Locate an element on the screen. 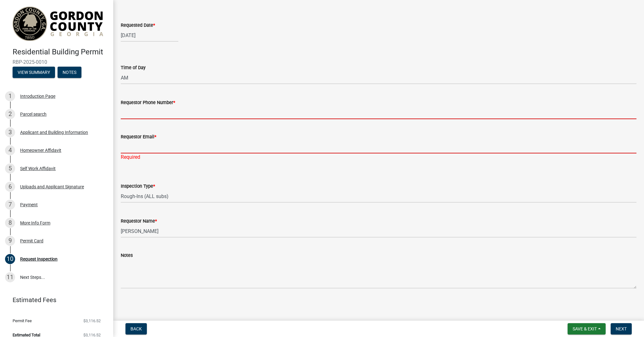 Image resolution: width=644 pixels, height=337 pixels. button: Next is located at coordinates (621, 329).